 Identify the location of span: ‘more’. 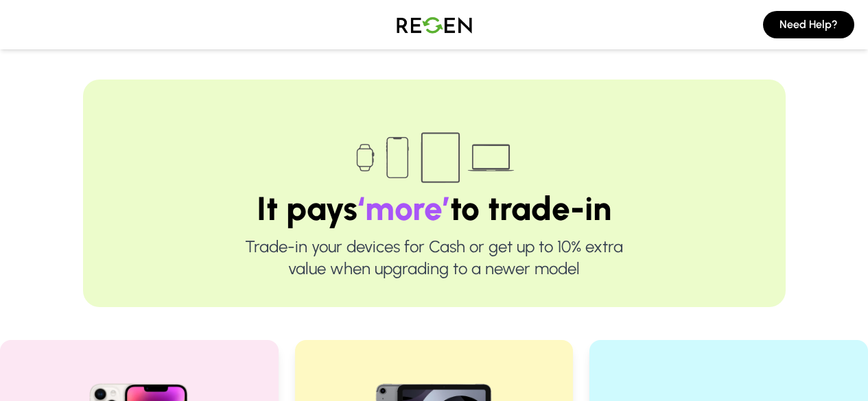
(404, 209).